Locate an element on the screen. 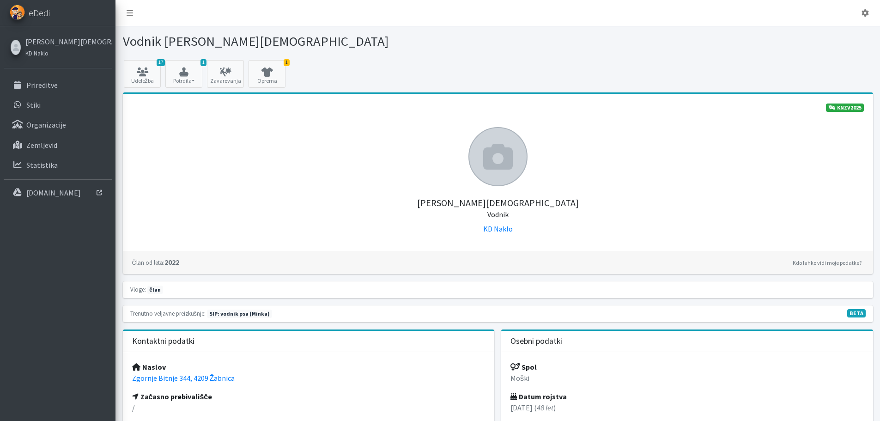 The width and height of the screenshot is (880, 421). a: Zgornje Bitnje 344, 4209 Žabnica is located at coordinates (183, 378).